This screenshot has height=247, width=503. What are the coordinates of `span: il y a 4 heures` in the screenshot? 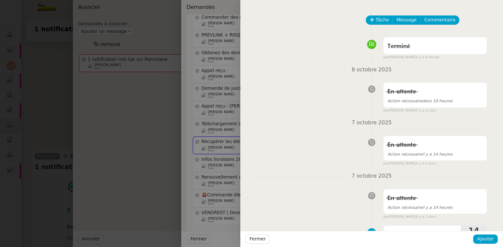 It's located at (428, 57).